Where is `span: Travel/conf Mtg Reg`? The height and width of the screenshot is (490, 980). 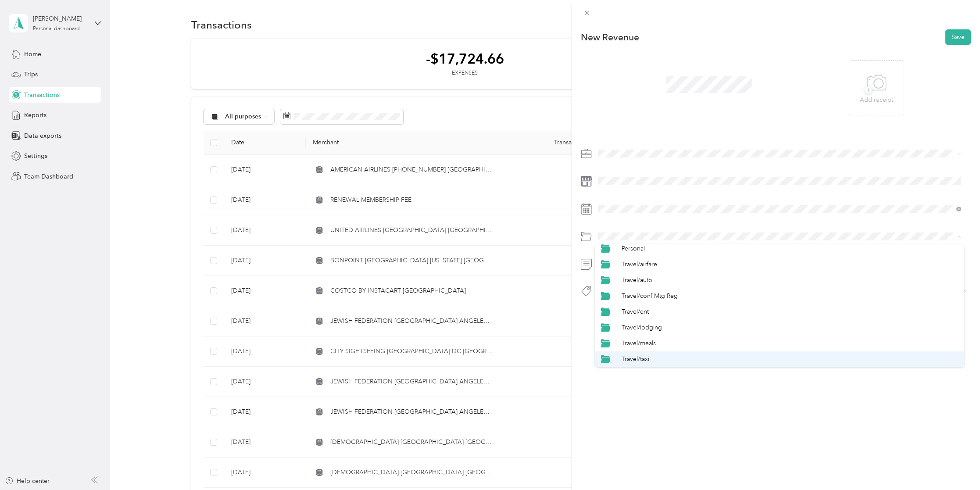
span: Travel/conf Mtg Reg is located at coordinates (650, 296).